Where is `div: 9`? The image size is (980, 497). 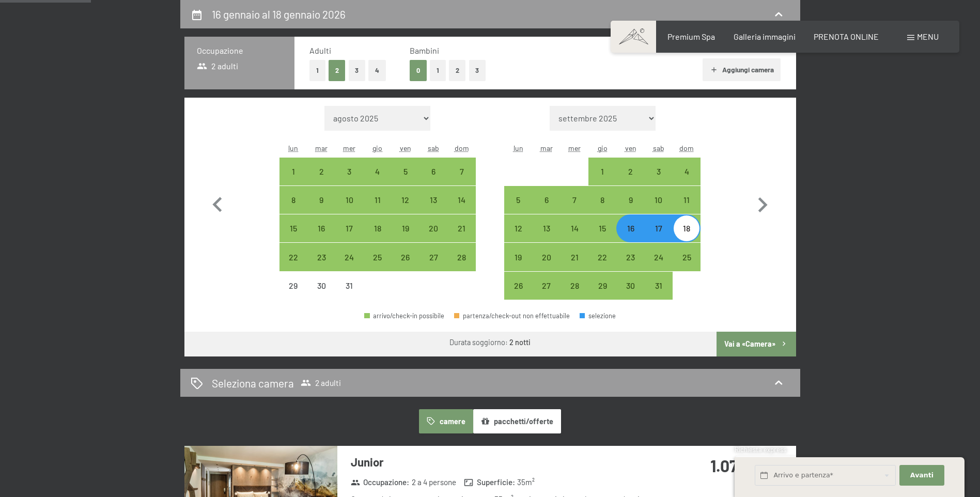 div: 9 is located at coordinates (630, 209).